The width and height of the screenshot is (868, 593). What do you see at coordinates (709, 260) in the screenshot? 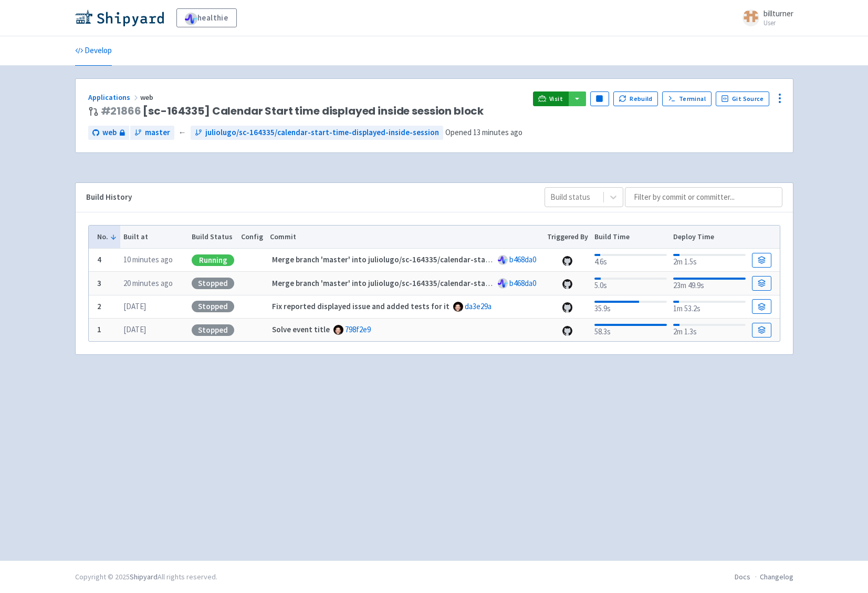
I see `div: 2m 1.5s` at bounding box center [709, 260].